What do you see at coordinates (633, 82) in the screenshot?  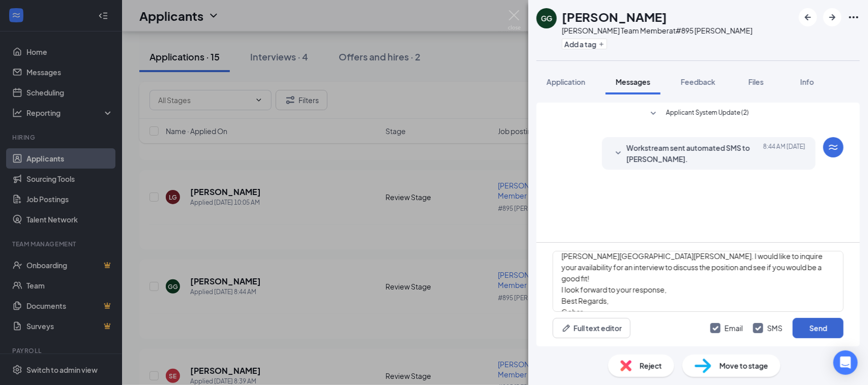 I see `span: Messages` at bounding box center [633, 82].